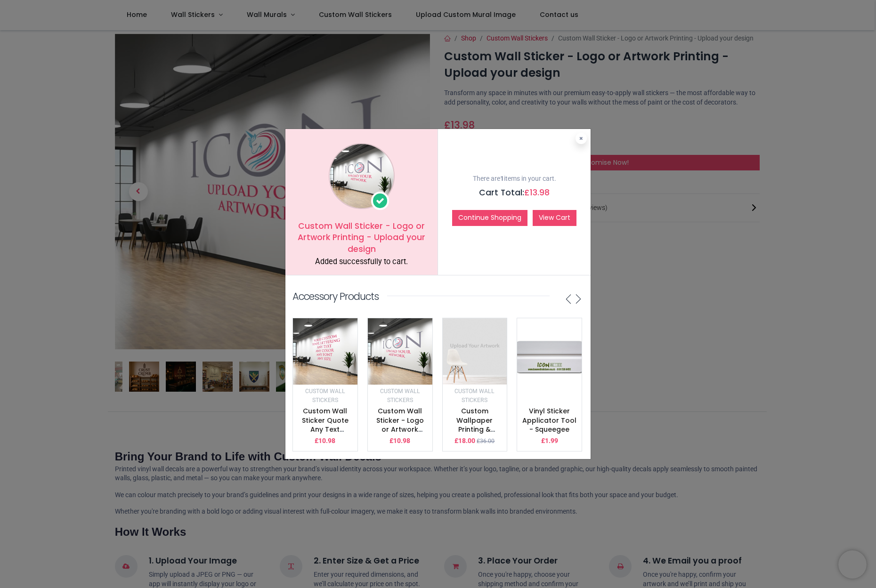 The height and width of the screenshot is (588, 876). What do you see at coordinates (399, 434) in the screenshot?
I see `a: Custom Wall Sticker - Logo or Artwork Printing - Upload your design` at bounding box center [399, 434].